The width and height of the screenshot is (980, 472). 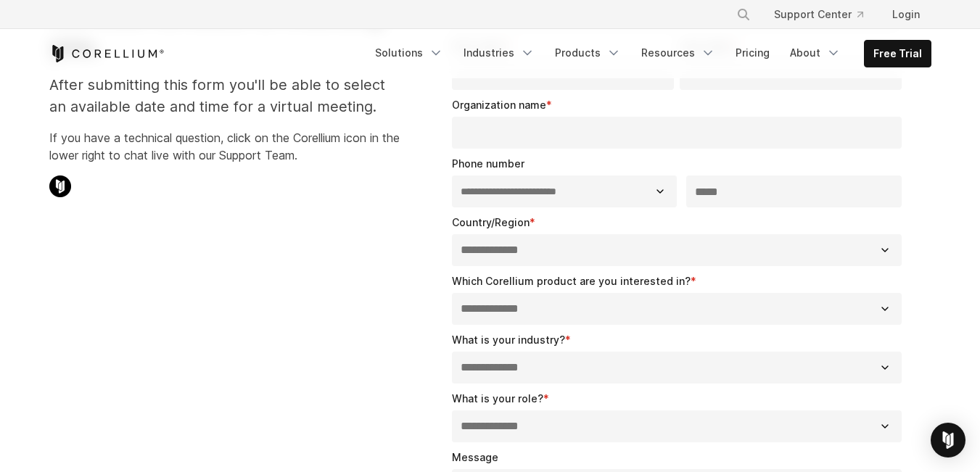 I want to click on a: Resources, so click(x=678, y=53).